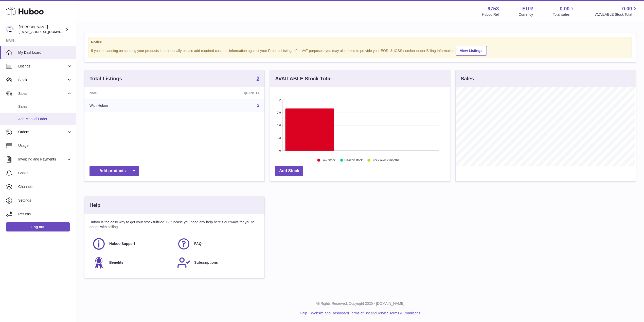 This screenshot has width=644, height=322. What do you see at coordinates (385, 160) in the screenshot?
I see `text: Stock over 2 months` at bounding box center [385, 160].